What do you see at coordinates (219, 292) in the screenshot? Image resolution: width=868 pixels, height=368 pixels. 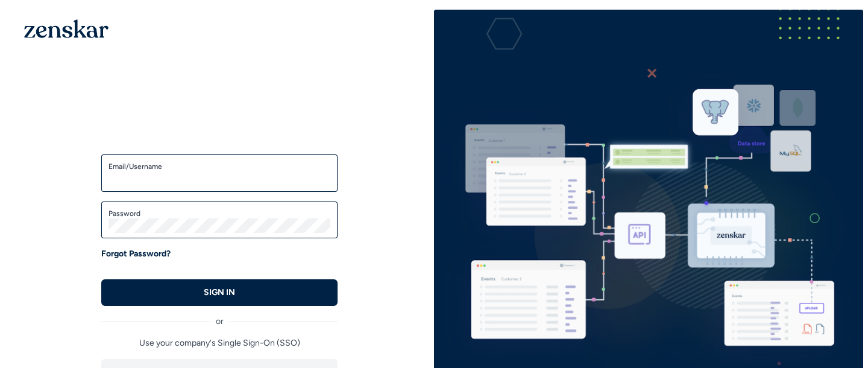 I see `p: SIGN IN` at bounding box center [219, 292].